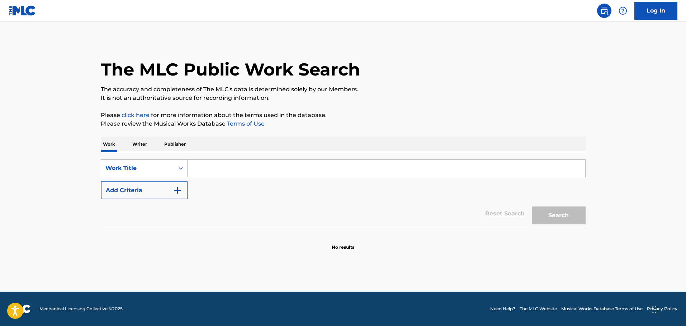  Describe the element at coordinates (245, 124) in the screenshot. I see `a: Terms of Use` at that location.